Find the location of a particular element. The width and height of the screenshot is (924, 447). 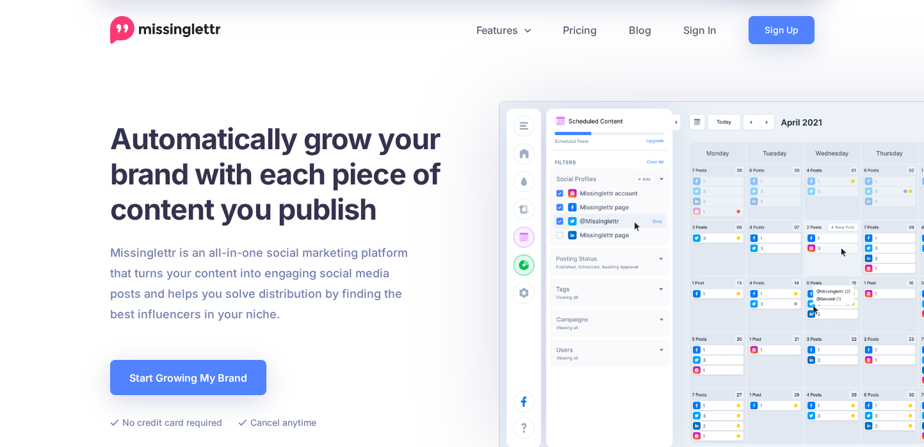

li: Cancel anytime is located at coordinates (277, 422).